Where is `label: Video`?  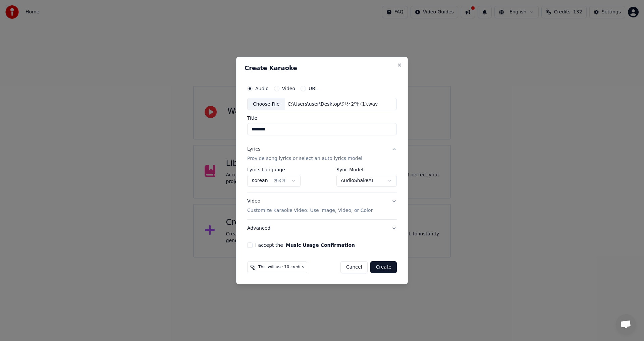
label: Video is located at coordinates (288, 88).